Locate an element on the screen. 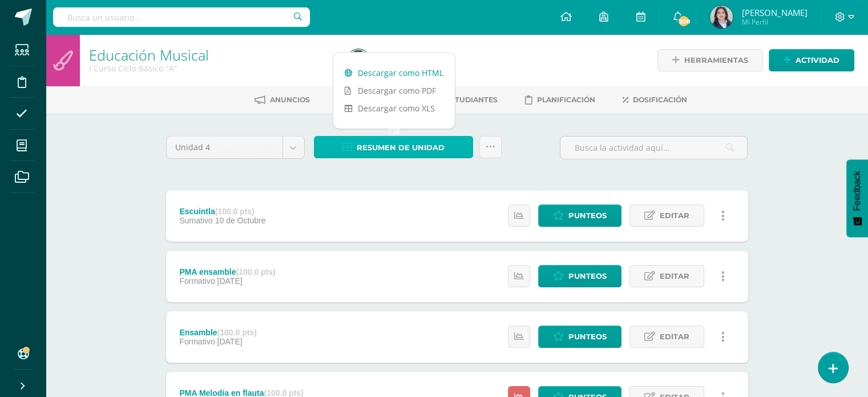 This screenshot has height=397, width=868. div: I Curso Ciclo Básico 'A' is located at coordinates (212, 68).